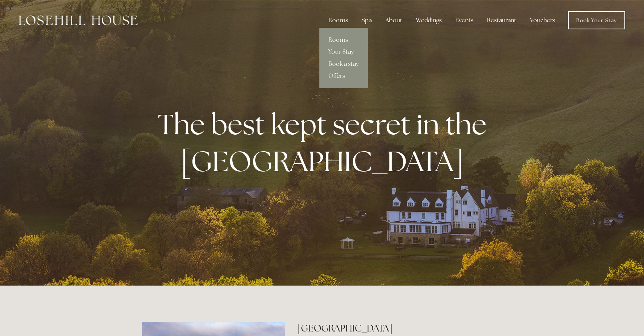 This screenshot has height=336, width=644. What do you see at coordinates (501, 21) in the screenshot?
I see `div: Restaurant` at bounding box center [501, 21].